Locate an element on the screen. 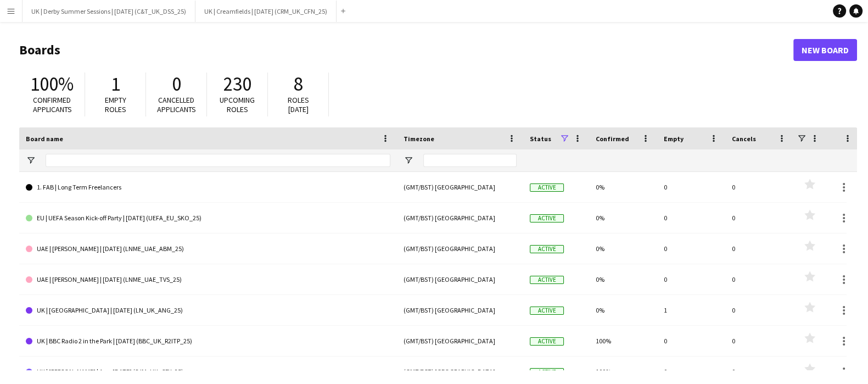 This screenshot has height=384, width=868. div: 1 is located at coordinates (691, 310).